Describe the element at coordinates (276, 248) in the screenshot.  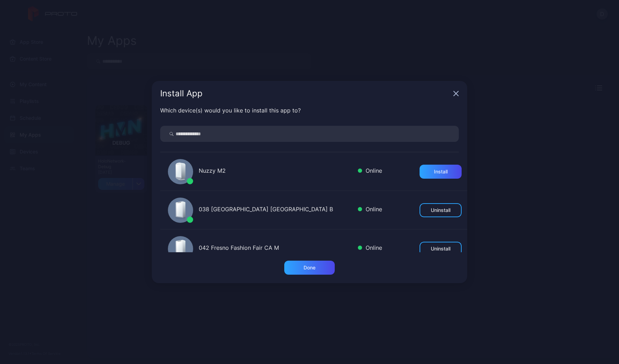
I see `div: 042 Fresno Fashion Fair CA M` at that location.